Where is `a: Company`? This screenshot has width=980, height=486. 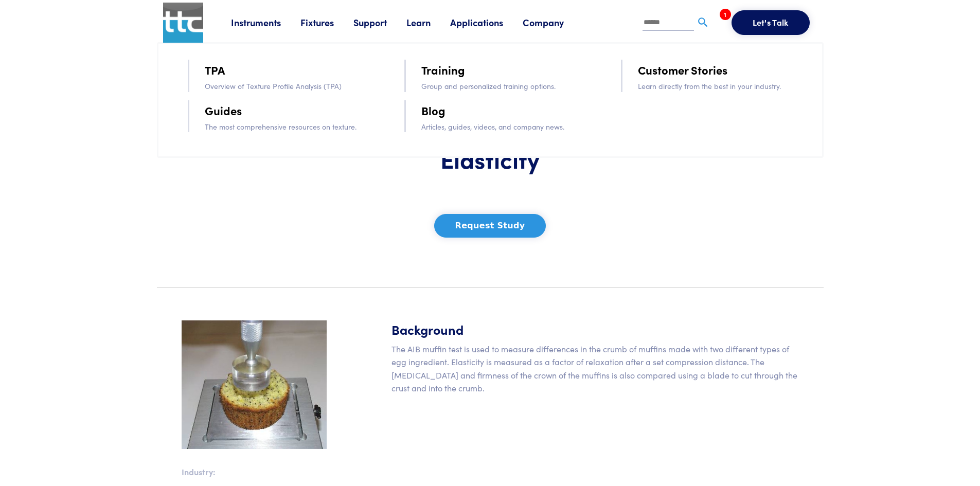
a: Company is located at coordinates (553, 22).